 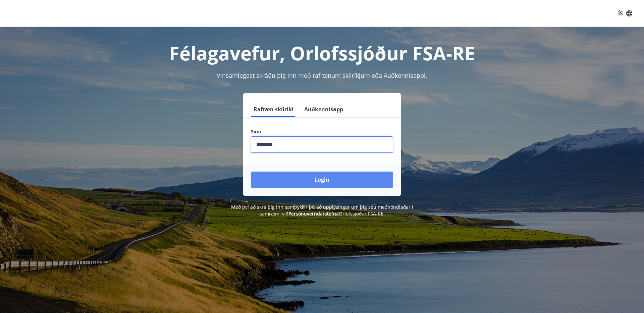 I want to click on button: ÍS, so click(x=625, y=13).